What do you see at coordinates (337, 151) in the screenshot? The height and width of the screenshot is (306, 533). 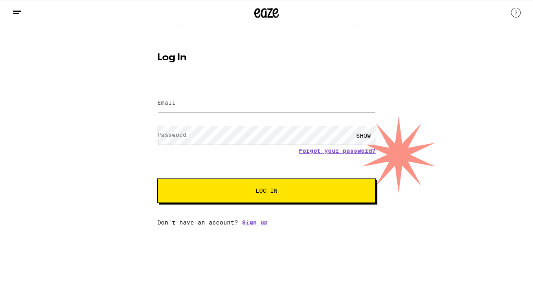 I see `a: Forgot your password?` at bounding box center [337, 151].